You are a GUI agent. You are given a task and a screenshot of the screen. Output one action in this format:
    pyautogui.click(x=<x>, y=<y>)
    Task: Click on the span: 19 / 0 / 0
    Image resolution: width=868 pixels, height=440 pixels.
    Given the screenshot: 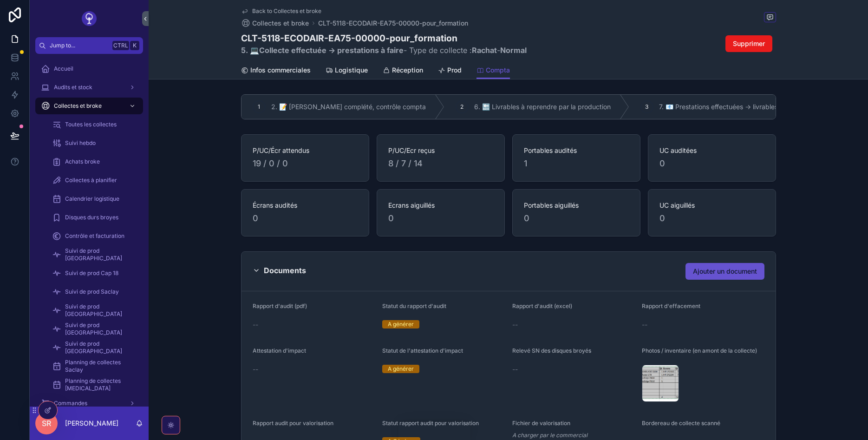 What is the action you would take?
    pyautogui.click(x=305, y=163)
    